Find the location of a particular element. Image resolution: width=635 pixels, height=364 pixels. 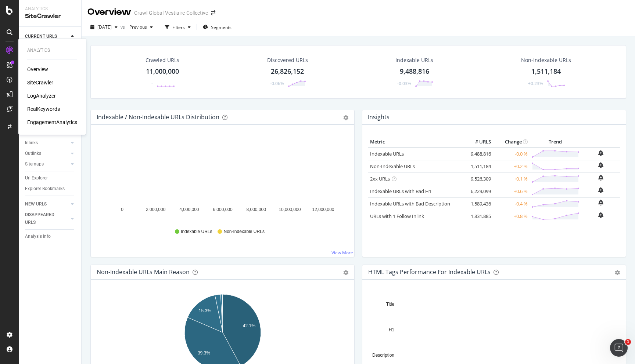

div: Indexable / Non-Indexable URLs Distribution is located at coordinates (158, 117).